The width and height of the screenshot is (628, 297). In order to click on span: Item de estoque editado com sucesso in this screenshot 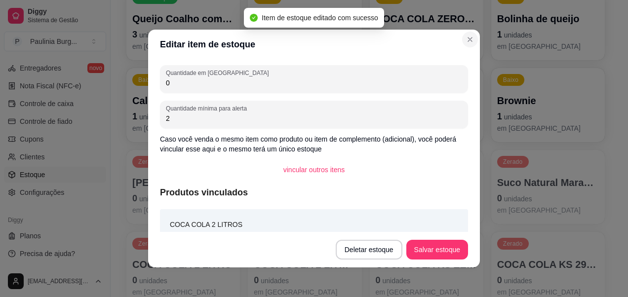, I will do `click(320, 18)`.